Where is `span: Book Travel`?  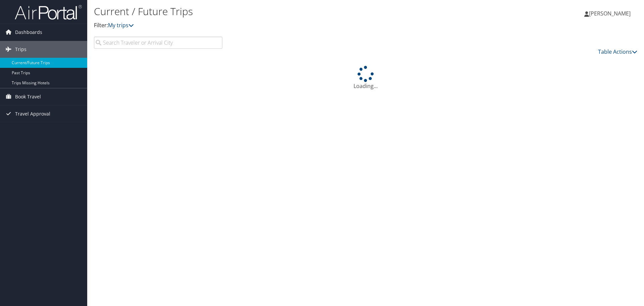
span: Book Travel is located at coordinates (28, 97).